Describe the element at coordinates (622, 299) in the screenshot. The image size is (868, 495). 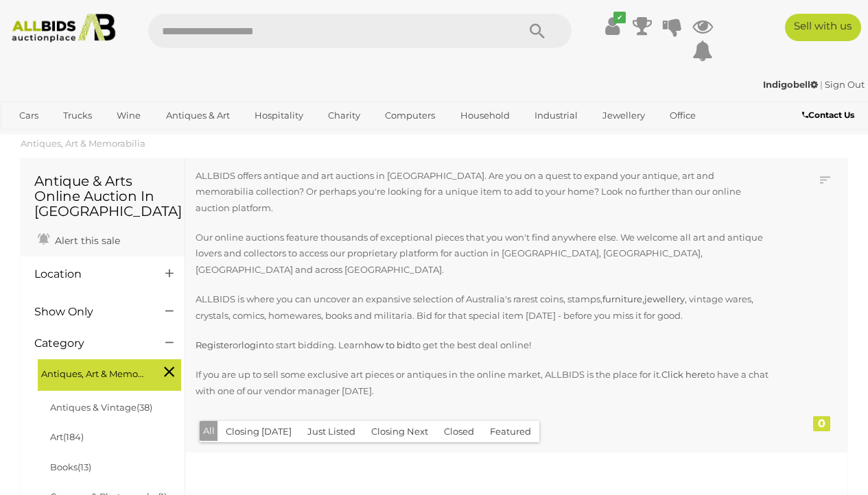
I see `a: furniture` at that location.